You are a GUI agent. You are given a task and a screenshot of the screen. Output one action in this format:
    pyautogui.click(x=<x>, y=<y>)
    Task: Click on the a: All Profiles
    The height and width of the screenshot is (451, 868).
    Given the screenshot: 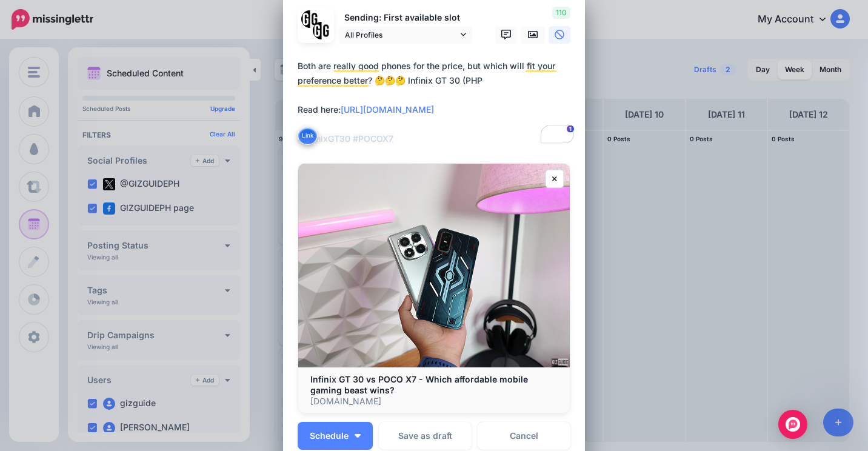 What is the action you would take?
    pyautogui.click(x=405, y=35)
    